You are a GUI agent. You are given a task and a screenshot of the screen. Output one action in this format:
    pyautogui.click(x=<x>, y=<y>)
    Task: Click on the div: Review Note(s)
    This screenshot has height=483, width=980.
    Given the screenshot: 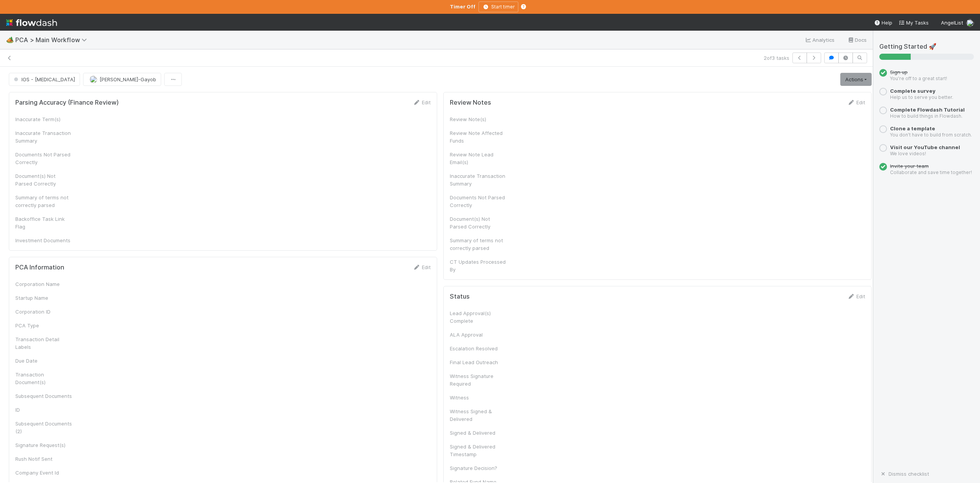 What is the action you would take?
    pyautogui.click(x=479, y=119)
    